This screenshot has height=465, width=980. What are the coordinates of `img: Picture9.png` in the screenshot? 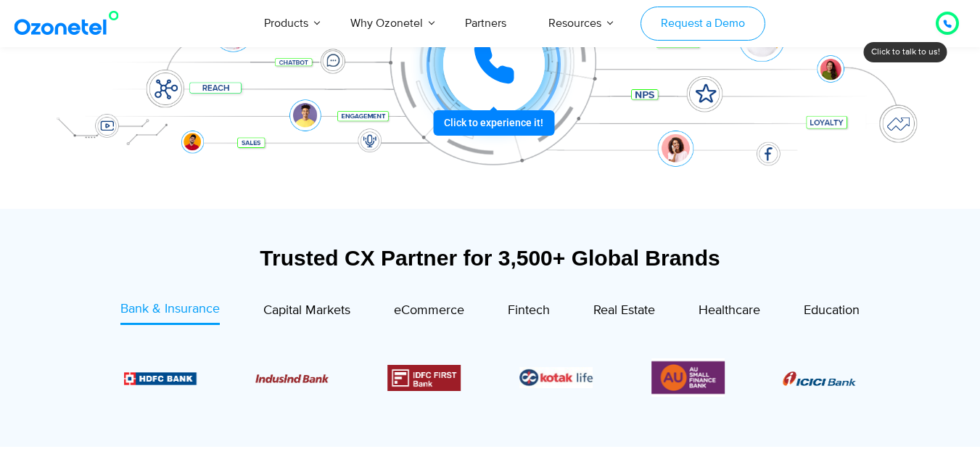 It's located at (160, 378).